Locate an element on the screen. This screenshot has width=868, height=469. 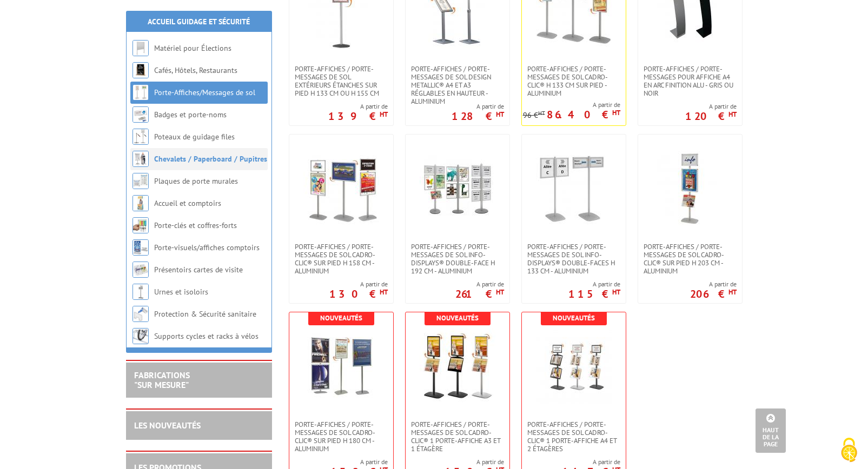
a: FABRICATIONS"Sur Mesure" is located at coordinates (162, 380).